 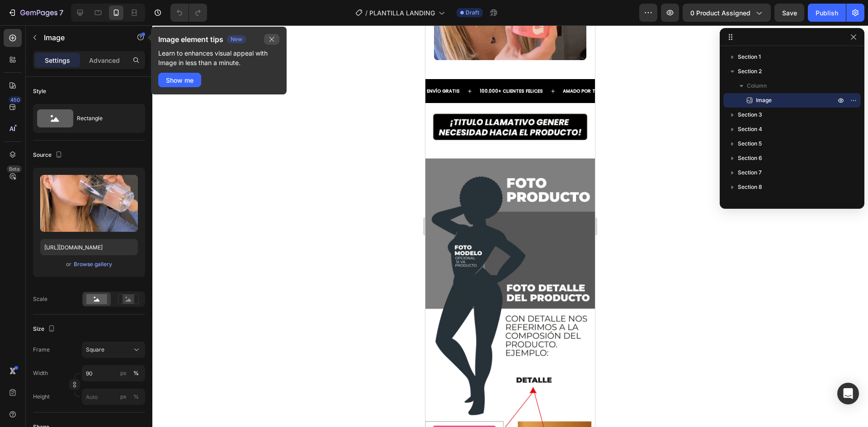 What do you see at coordinates (789, 12) in the screenshot?
I see `button: Save` at bounding box center [789, 12].